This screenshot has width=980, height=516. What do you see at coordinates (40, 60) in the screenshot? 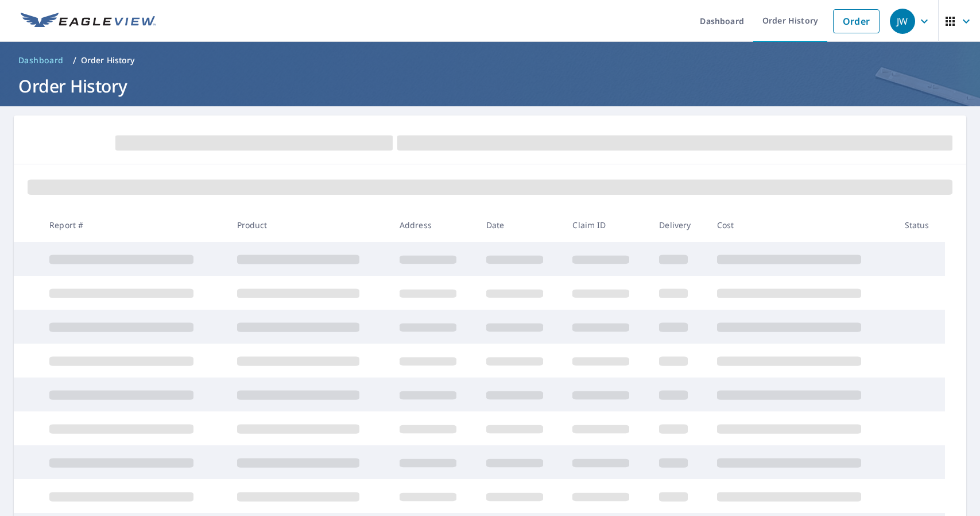
I see `a: Dashboard` at bounding box center [40, 60].